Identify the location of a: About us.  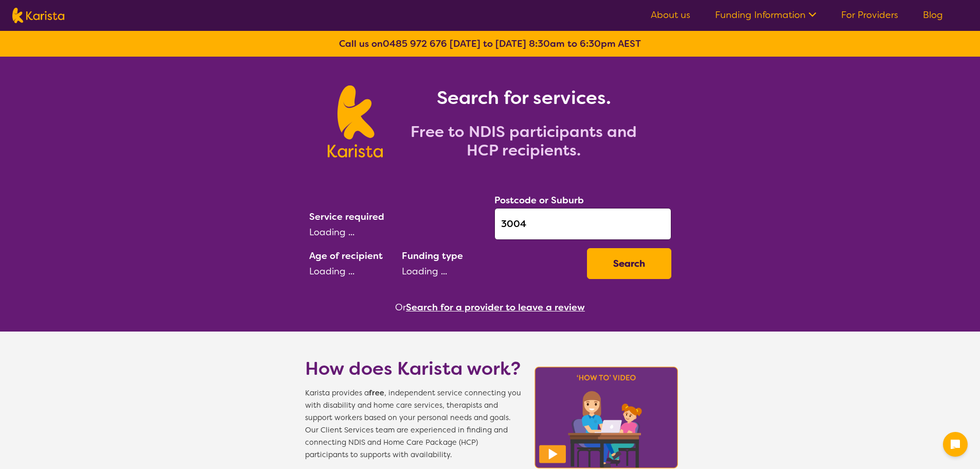
(670, 15).